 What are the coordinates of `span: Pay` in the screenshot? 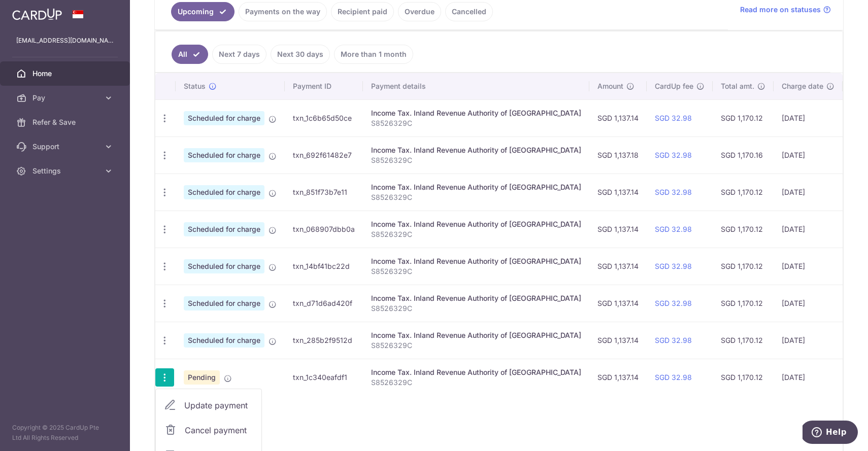 It's located at (66, 98).